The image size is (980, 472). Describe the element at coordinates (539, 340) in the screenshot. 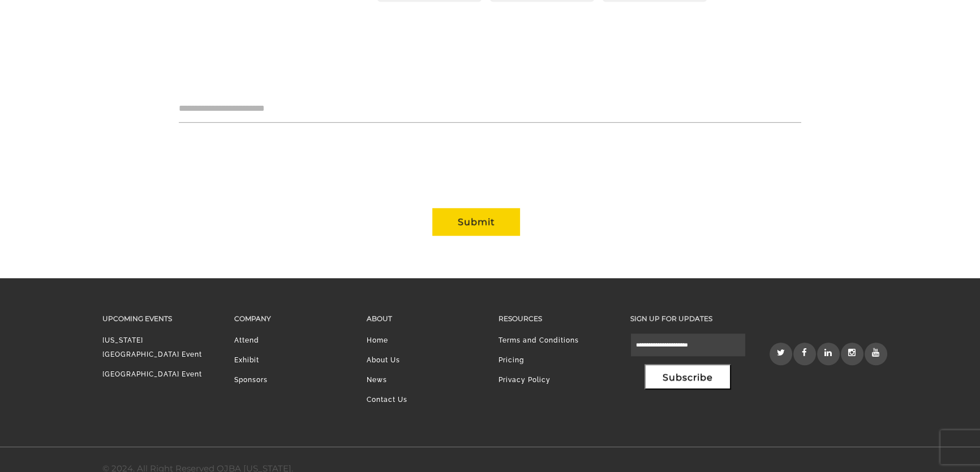

I see `a: Terms and Conditions` at that location.